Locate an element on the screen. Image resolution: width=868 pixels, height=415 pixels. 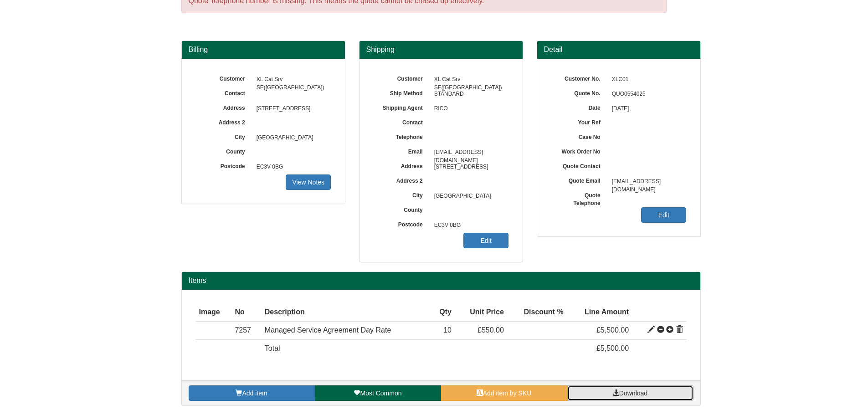
label: Your Ref is located at coordinates (579, 121).